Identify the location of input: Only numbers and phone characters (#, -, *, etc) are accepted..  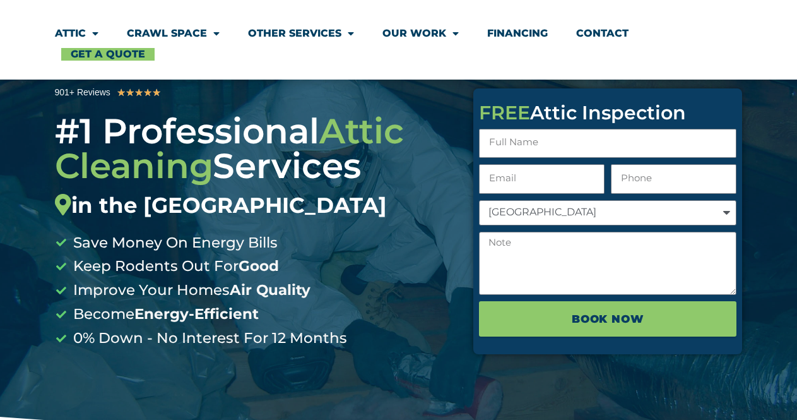
(674, 179).